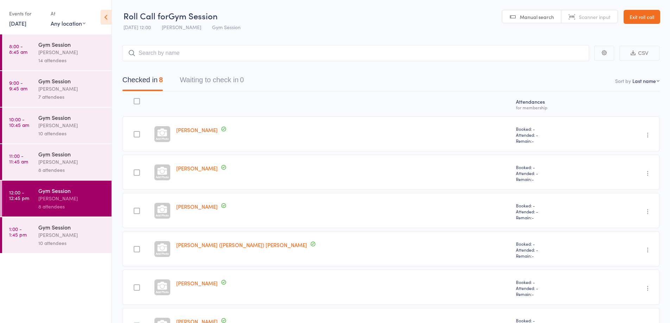 Image resolution: width=670 pixels, height=323 pixels. What do you see at coordinates (68, 13) in the screenshot?
I see `div: At` at bounding box center [68, 13].